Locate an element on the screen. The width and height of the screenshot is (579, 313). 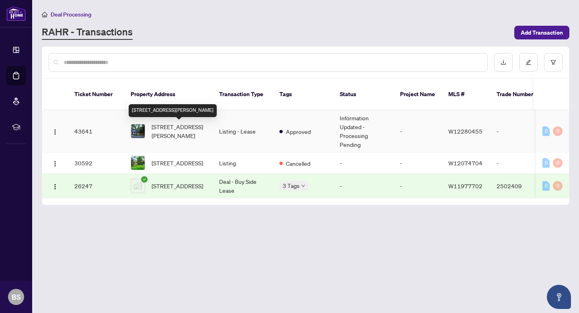
span: BS is located at coordinates (16, 297).